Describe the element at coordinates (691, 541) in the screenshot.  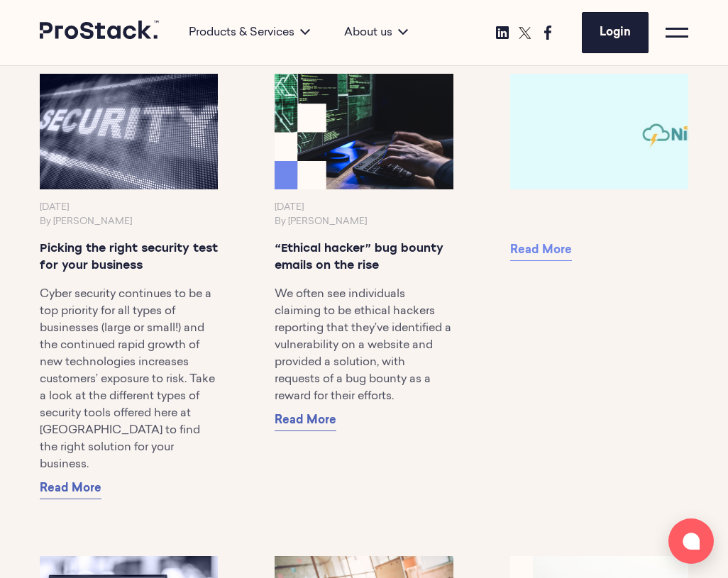
I see `button: Open chat window` at that location.